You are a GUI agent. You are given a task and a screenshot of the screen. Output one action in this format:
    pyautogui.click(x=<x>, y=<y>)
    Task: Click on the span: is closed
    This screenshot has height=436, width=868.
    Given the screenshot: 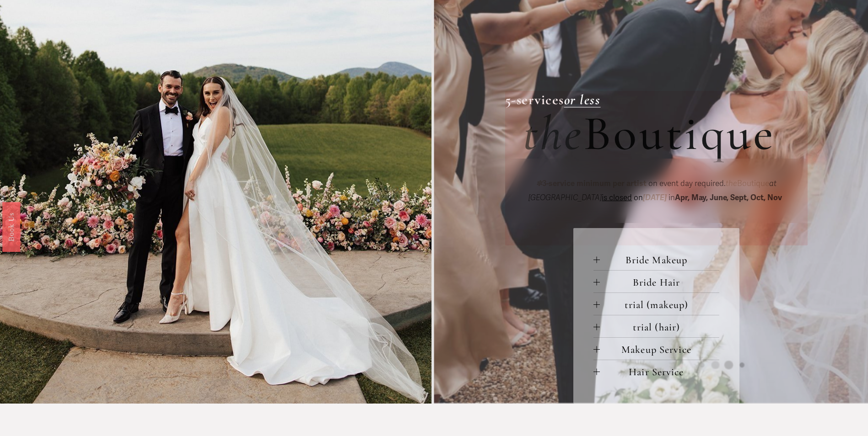 What is the action you would take?
    pyautogui.click(x=616, y=198)
    